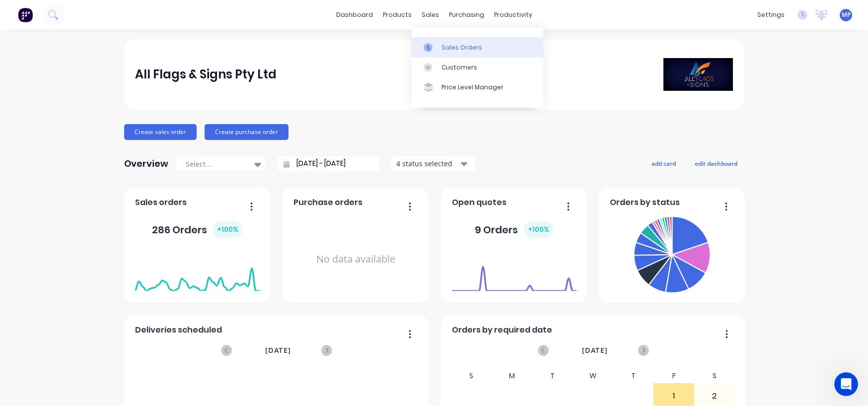  I want to click on div: productivity, so click(513, 15).